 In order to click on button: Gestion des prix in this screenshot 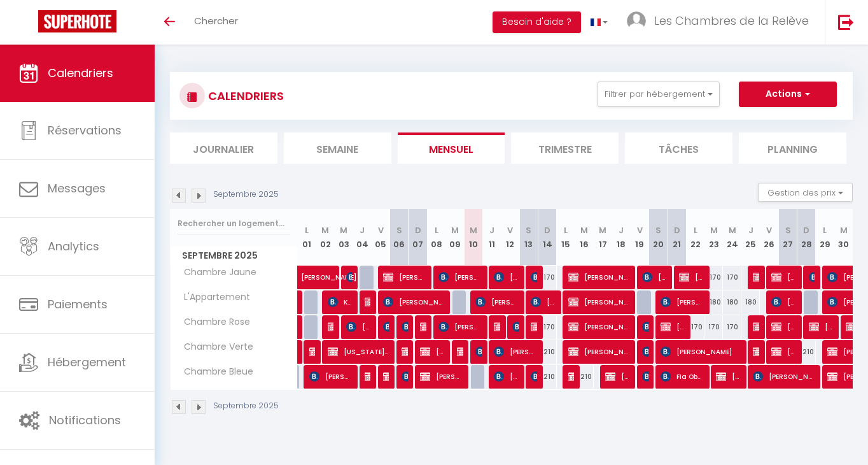, I will do `click(805, 193)`.